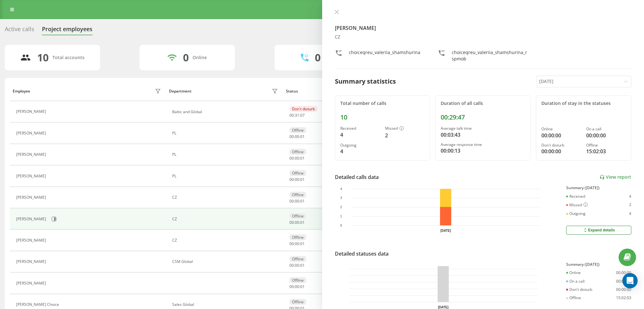  Describe the element at coordinates (606, 129) in the screenshot. I see `div: On a call` at that location.